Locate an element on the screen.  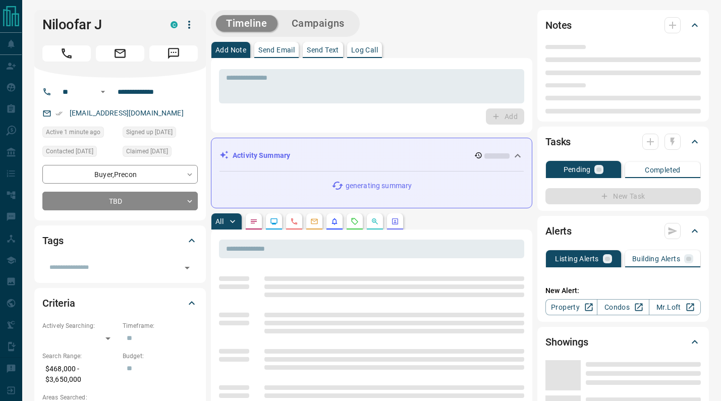
a: Property is located at coordinates (571, 307).